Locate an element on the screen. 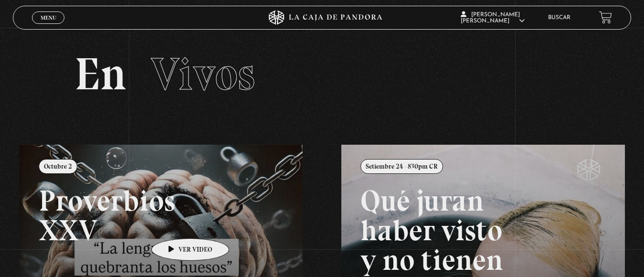 The image size is (644, 277). span: Vivos is located at coordinates (203, 74).